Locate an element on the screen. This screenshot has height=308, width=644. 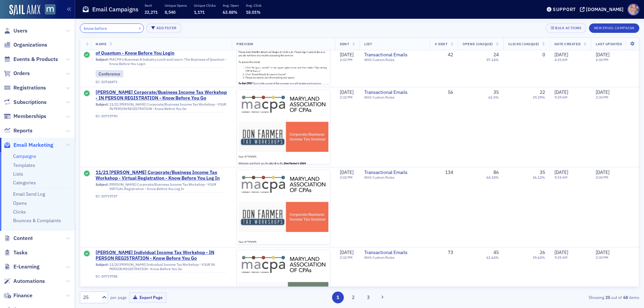
span: List is located at coordinates (368, 44).